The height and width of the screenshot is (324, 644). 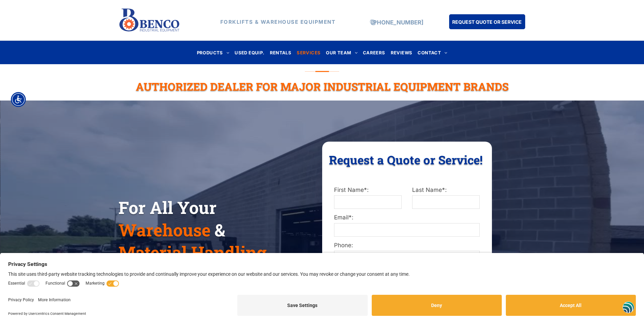 I want to click on a: PRODUCTS, so click(x=213, y=52).